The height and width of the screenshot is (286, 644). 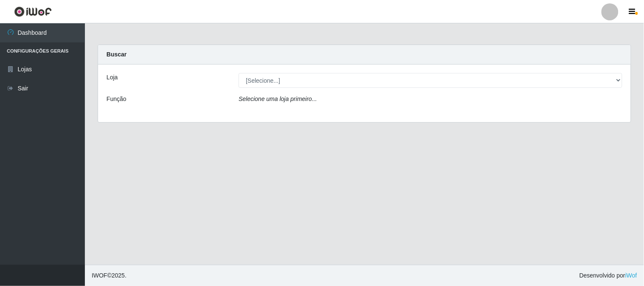 What do you see at coordinates (116, 54) in the screenshot?
I see `strong: Buscar` at bounding box center [116, 54].